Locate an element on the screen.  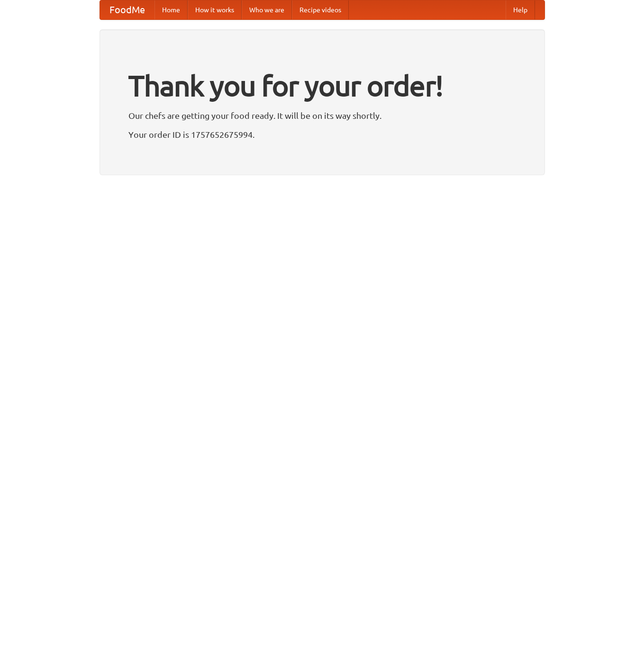
h1: Thank you for your order! is located at coordinates (322, 86).